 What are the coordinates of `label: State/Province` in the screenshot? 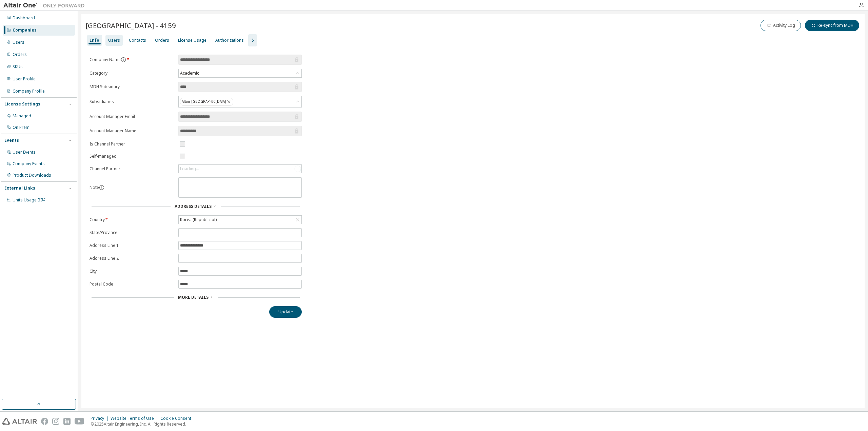 It's located at (132, 233).